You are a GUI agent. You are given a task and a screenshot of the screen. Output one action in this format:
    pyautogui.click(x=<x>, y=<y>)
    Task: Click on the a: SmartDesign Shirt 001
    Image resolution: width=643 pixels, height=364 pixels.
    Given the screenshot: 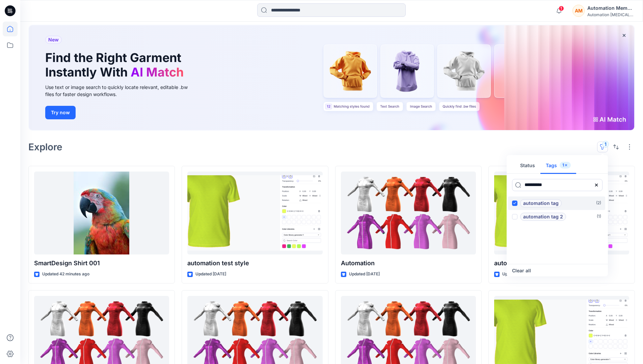 What is the action you would take?
    pyautogui.click(x=101, y=213)
    